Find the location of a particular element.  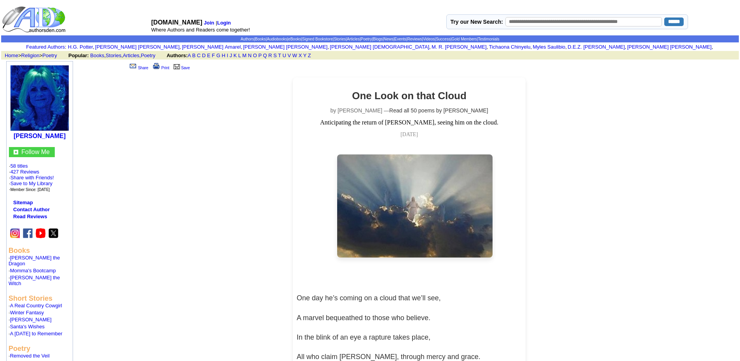

a: Removed the Veil is located at coordinates (30, 355).